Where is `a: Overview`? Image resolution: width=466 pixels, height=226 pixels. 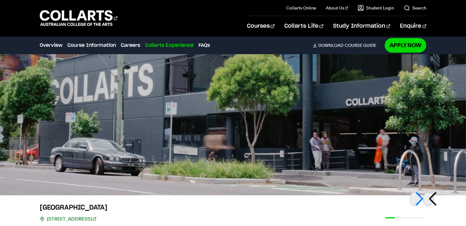
a: Overview is located at coordinates (51, 45).